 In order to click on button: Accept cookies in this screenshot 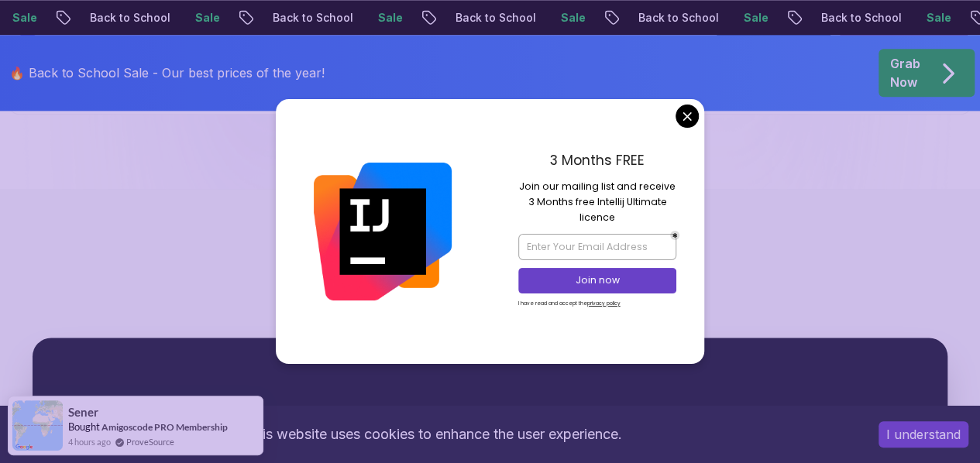, I will do `click(923, 435)`.